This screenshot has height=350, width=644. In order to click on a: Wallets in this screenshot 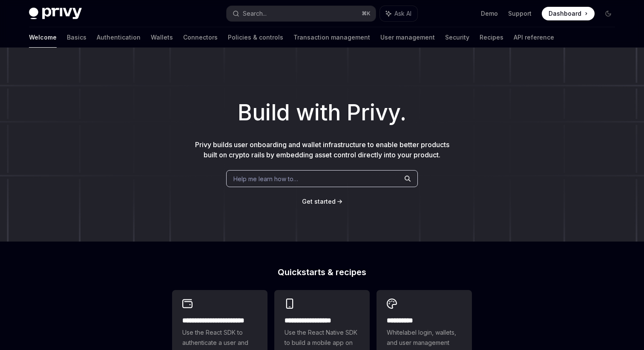, I will do `click(162, 37)`.